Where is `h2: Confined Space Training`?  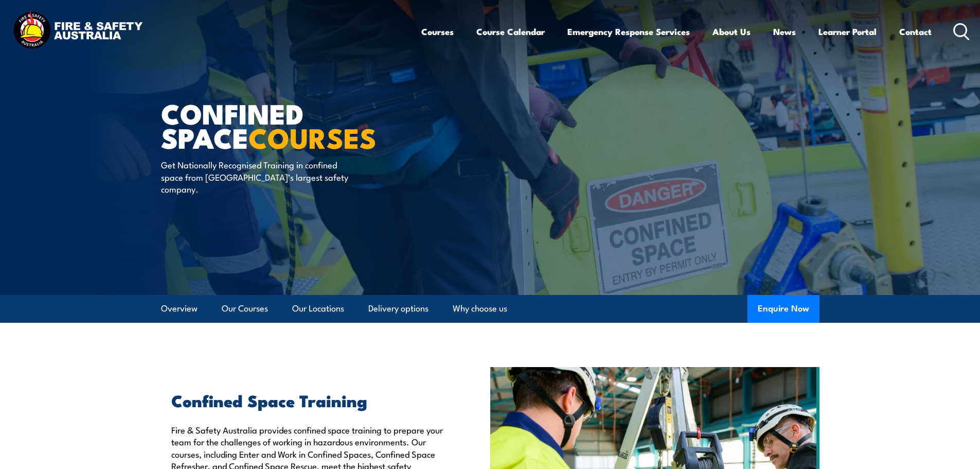
h2: Confined Space Training is located at coordinates (307, 400).